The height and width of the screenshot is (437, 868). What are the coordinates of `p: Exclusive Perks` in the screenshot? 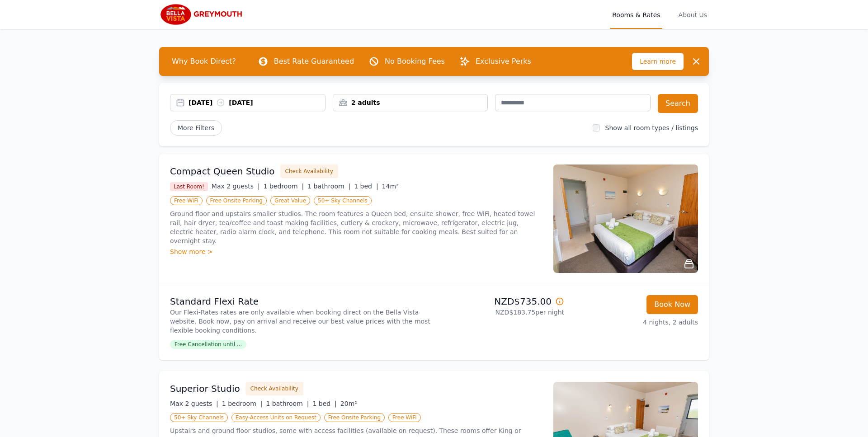 It's located at (503, 62).